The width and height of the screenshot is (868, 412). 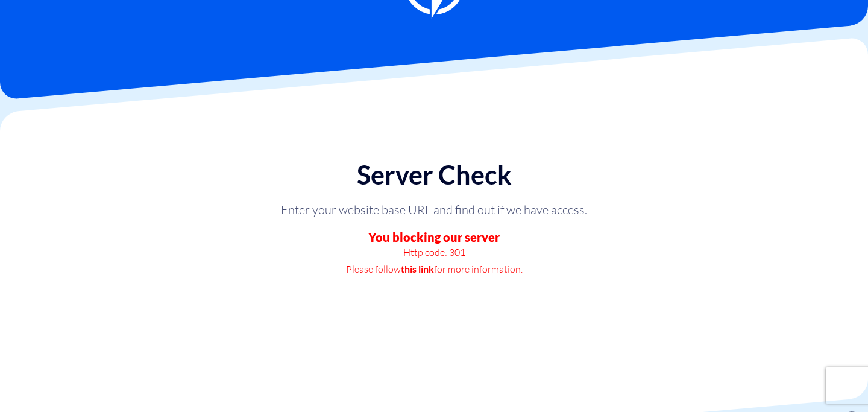 I want to click on h1: Server Check, so click(x=434, y=175).